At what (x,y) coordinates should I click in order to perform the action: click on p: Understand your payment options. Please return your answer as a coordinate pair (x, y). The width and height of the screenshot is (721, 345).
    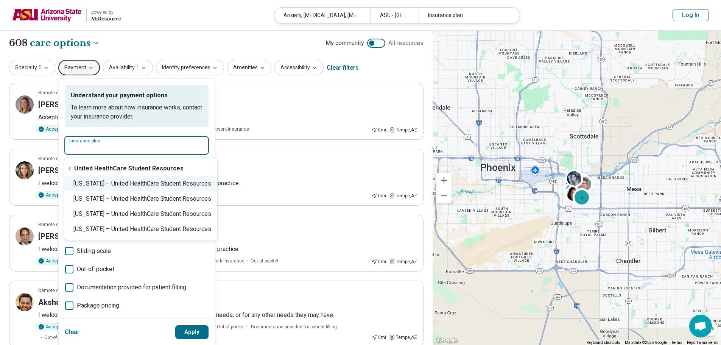
    Looking at the image, I should click on (137, 95).